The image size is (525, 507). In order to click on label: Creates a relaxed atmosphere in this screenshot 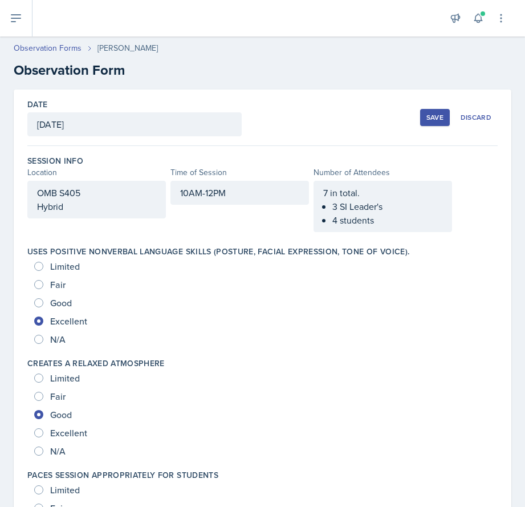, I will do `click(96, 363)`.